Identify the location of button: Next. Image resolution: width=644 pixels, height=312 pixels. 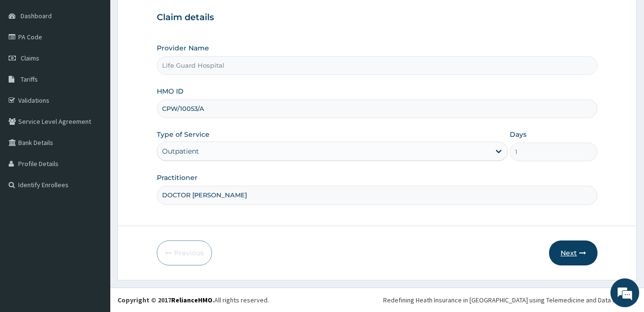
(573, 253).